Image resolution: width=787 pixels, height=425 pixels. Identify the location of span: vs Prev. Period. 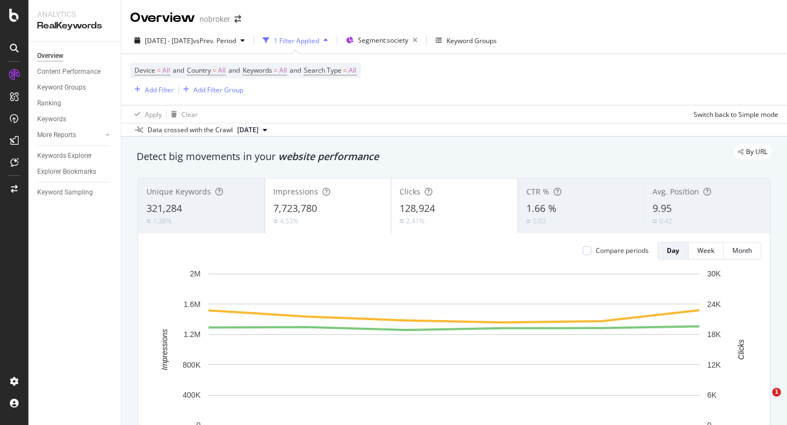
(214, 40).